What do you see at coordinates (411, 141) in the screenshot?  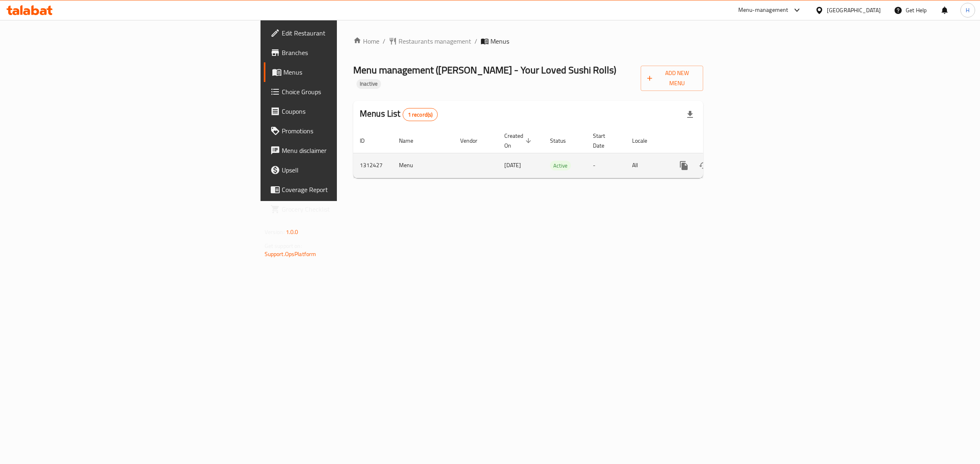 I see `span: Name` at bounding box center [411, 141].